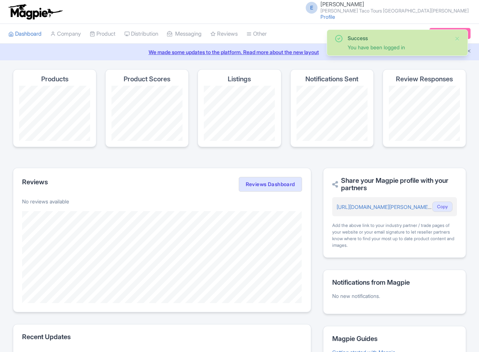 The height and width of the screenshot is (352, 479). Describe the element at coordinates (270, 184) in the screenshot. I see `a: Reviews Dashboard` at that location.